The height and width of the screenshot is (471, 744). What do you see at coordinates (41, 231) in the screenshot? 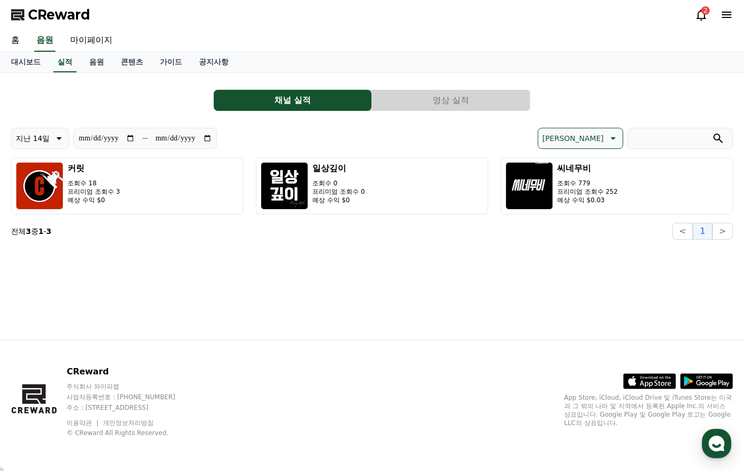
I see `strong: 1` at bounding box center [41, 231].